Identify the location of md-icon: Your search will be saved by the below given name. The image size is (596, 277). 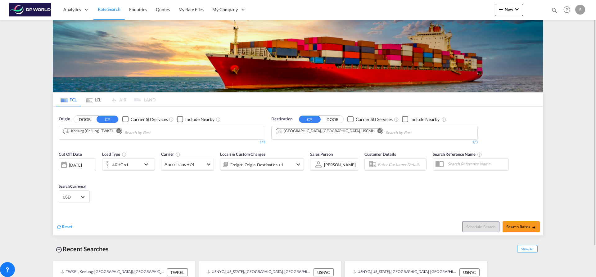
(479, 154).